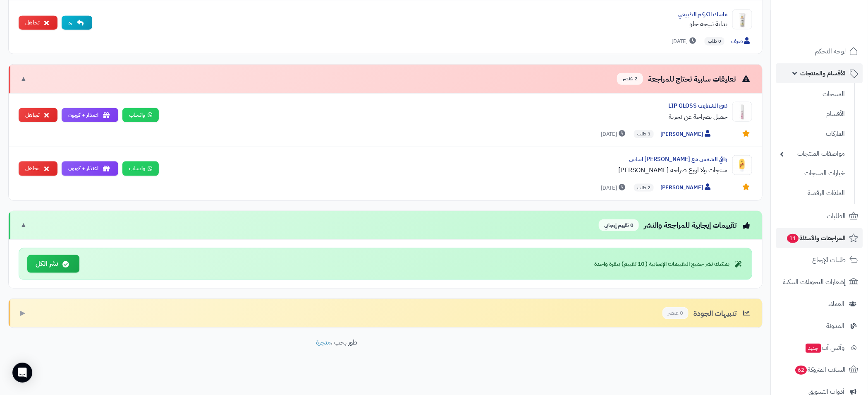  Describe the element at coordinates (619, 225) in the screenshot. I see `span: 0 تقييم إيجابي` at that location.